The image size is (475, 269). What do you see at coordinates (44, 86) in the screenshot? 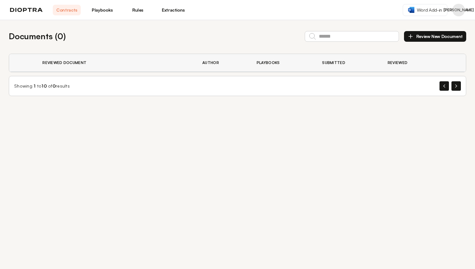
I see `span: 10` at bounding box center [44, 86].